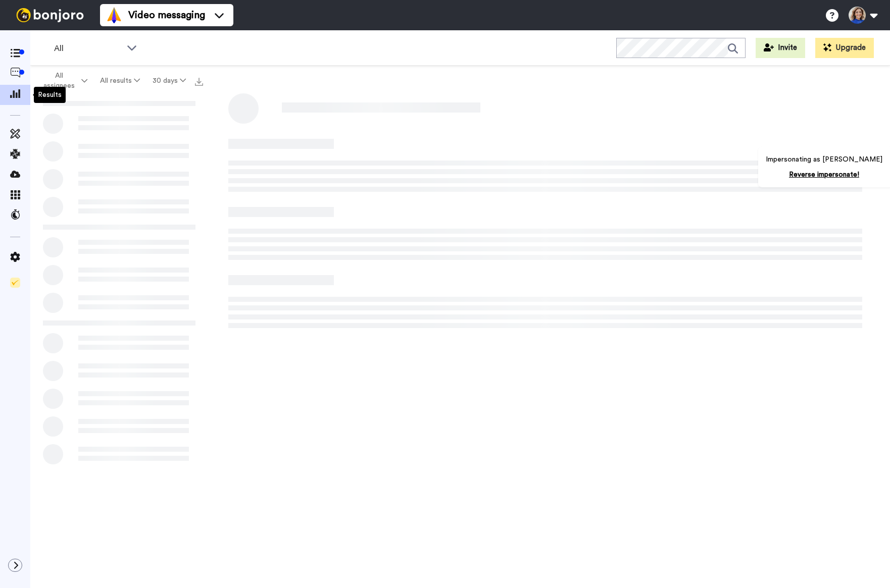 The width and height of the screenshot is (890, 588). I want to click on span: All, so click(88, 48).